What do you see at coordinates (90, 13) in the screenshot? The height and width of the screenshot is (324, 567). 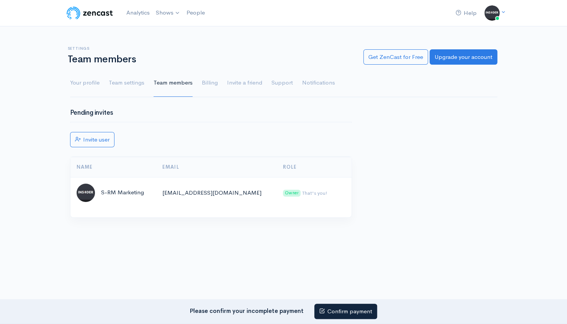 I see `img: ZenCast Logo` at bounding box center [90, 13].